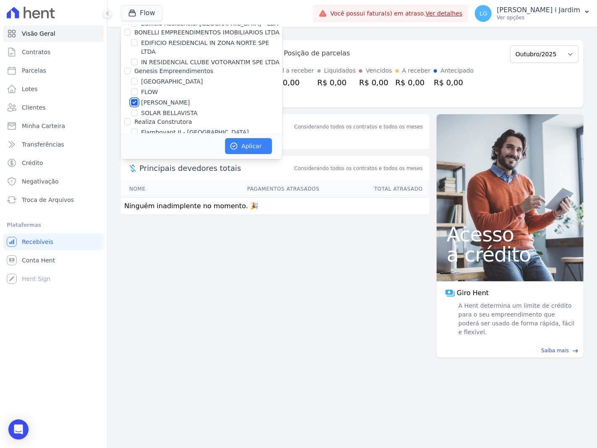 Image resolution: width=597 pixels, height=448 pixels. Describe the element at coordinates (248, 189) in the screenshot. I see `th: Pagamentos Atrasados` at that location.